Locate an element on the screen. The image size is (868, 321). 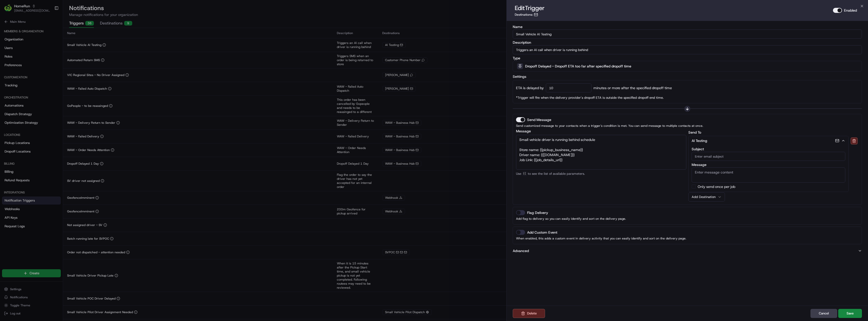
label: Only send once per job is located at coordinates (717, 186).